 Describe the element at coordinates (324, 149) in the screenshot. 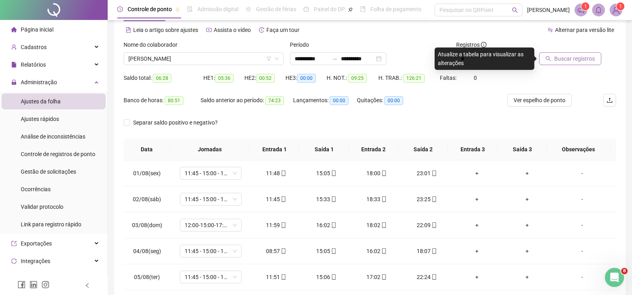

I see `th: Saída 1` at that location.